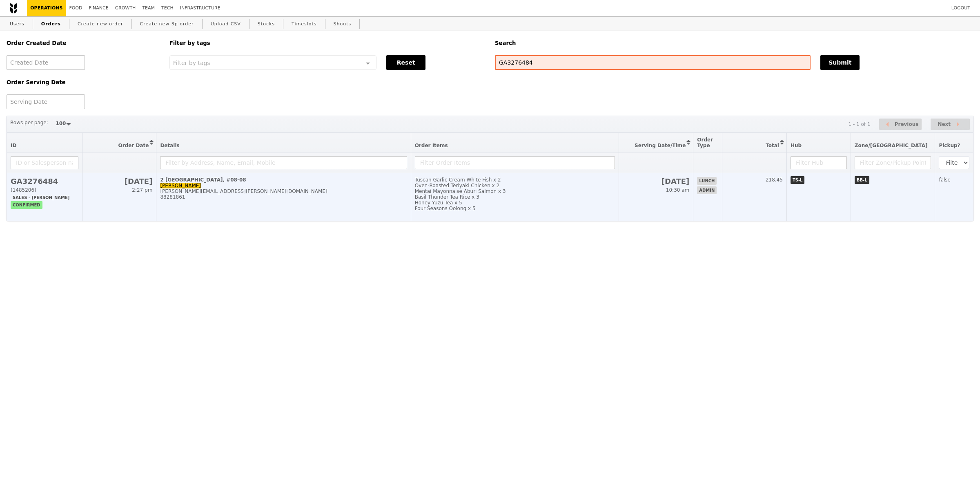 This screenshot has width=980, height=477. Describe the element at coordinates (901, 124) in the screenshot. I see `button: Previous` at that location.